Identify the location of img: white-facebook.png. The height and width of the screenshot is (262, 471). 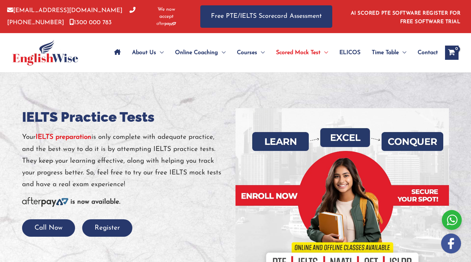
(451, 243).